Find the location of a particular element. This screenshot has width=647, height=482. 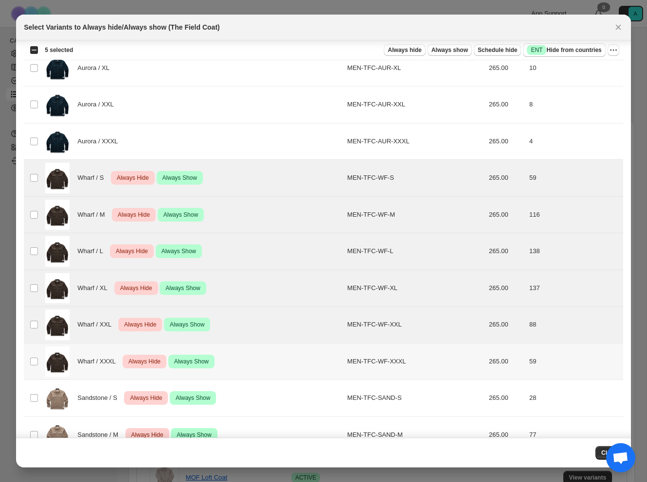

span: Wharf / L is located at coordinates (92, 251).